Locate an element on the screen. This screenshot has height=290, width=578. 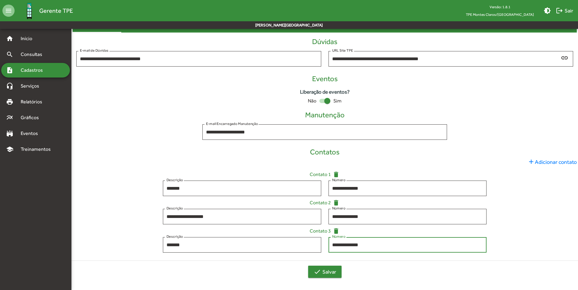
a: Gerente TPE is located at coordinates (44, 11).